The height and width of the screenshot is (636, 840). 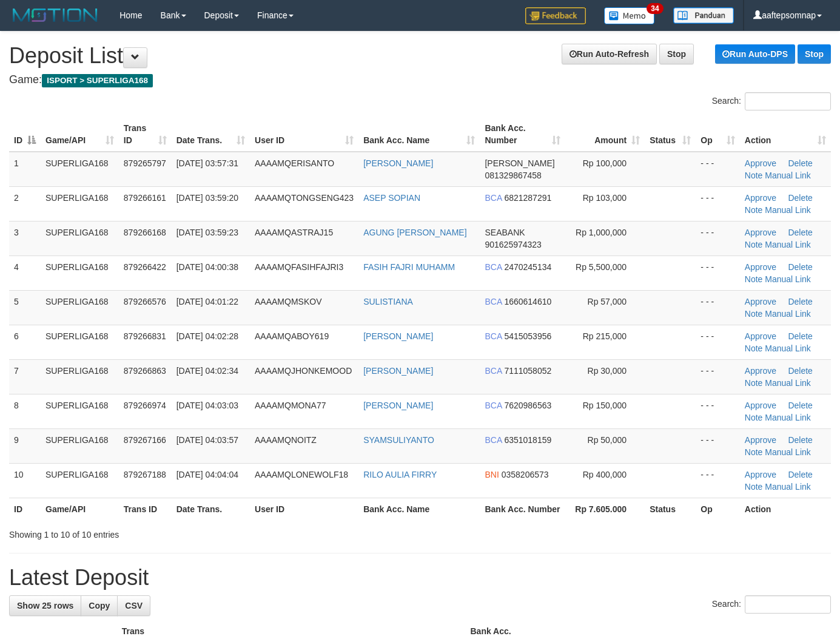 What do you see at coordinates (420, 577) in the screenshot?
I see `h1: Latest Deposit` at bounding box center [420, 577].